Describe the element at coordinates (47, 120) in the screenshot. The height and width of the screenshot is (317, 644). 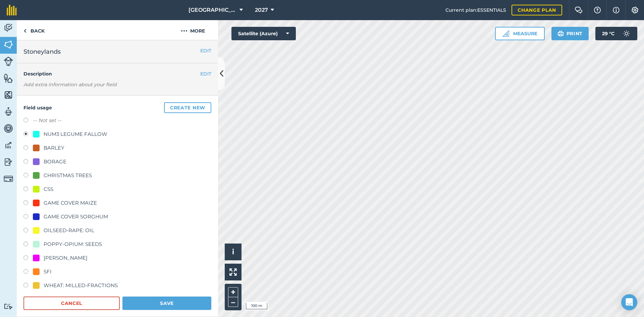
I see `label: -- Not set --` at that location.